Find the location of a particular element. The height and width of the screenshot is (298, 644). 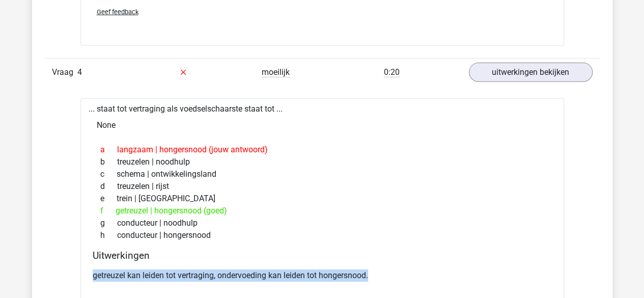

span: Vraag is located at coordinates (65, 72).